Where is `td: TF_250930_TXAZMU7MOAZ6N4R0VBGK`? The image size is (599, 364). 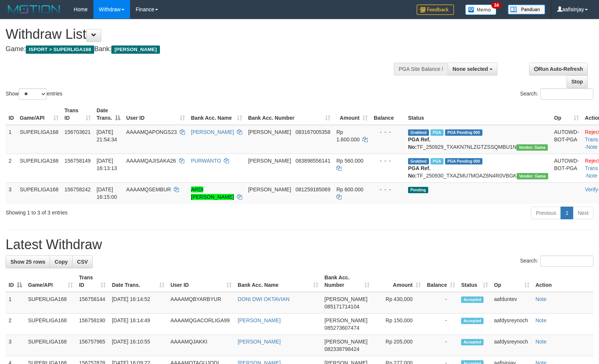 td: TF_250930_TXAZMU7MOAZ6N4R0VBGK is located at coordinates (478, 168).